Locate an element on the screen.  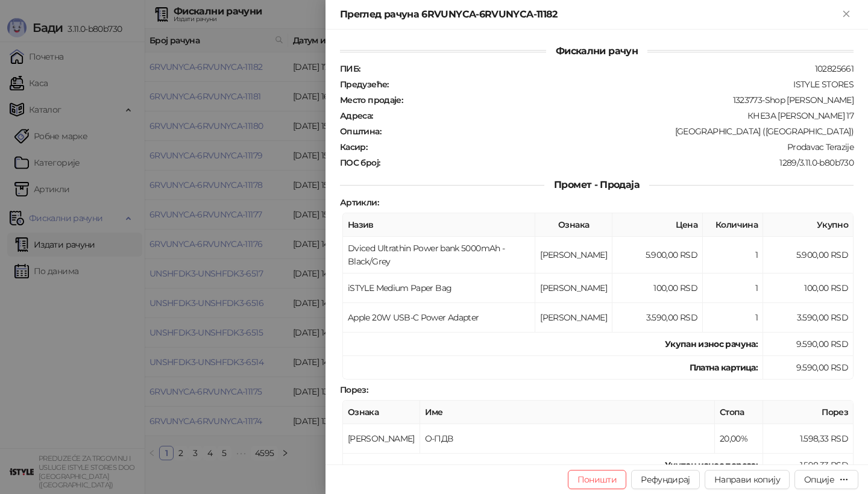
th: Име is located at coordinates (567, 412).